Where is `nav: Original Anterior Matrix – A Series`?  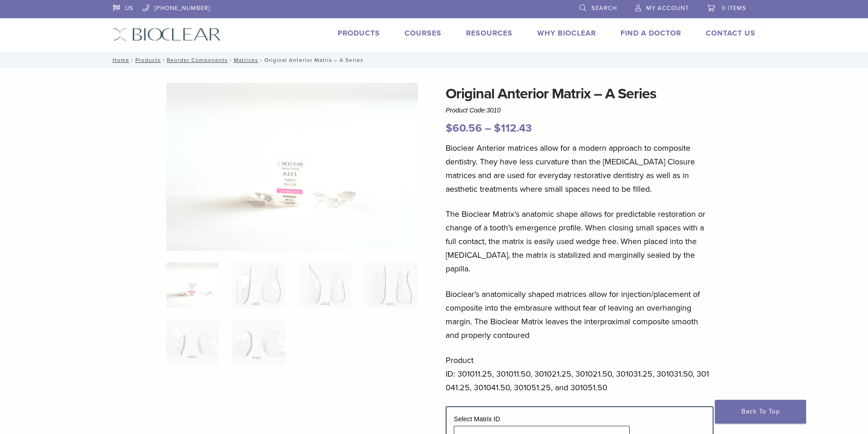
nav: Original Anterior Matrix – A Series is located at coordinates (434, 60).